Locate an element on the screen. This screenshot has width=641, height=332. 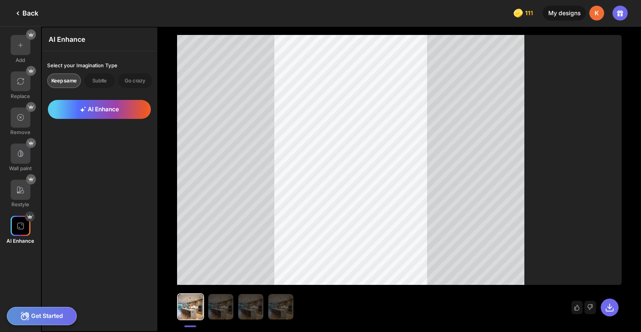
span: AI Enhance is located at coordinates (99, 109).